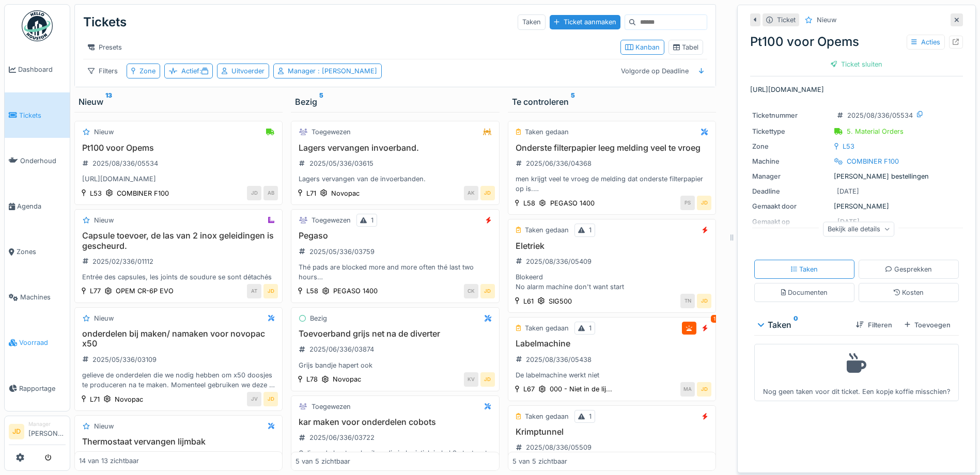 The height and width of the screenshot is (475, 980). Describe the element at coordinates (612, 184) in the screenshot. I see `div: men krijgt veel te vroeg de melding dat onderste filterpapier op is. graag kijken of dit in te st...` at that location.